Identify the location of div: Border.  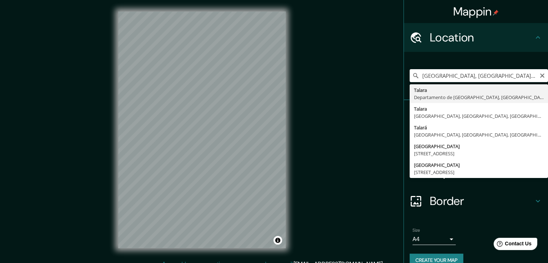
(476, 201).